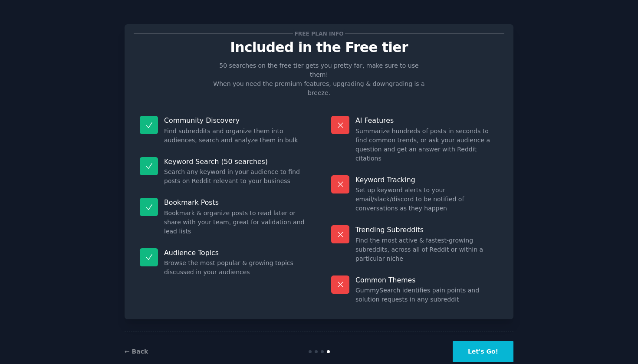 This screenshot has height=364, width=638. What do you see at coordinates (235, 177) in the screenshot?
I see `dd: Search any keyword in your audience to find posts on Reddit relevant to your business` at bounding box center [235, 177].